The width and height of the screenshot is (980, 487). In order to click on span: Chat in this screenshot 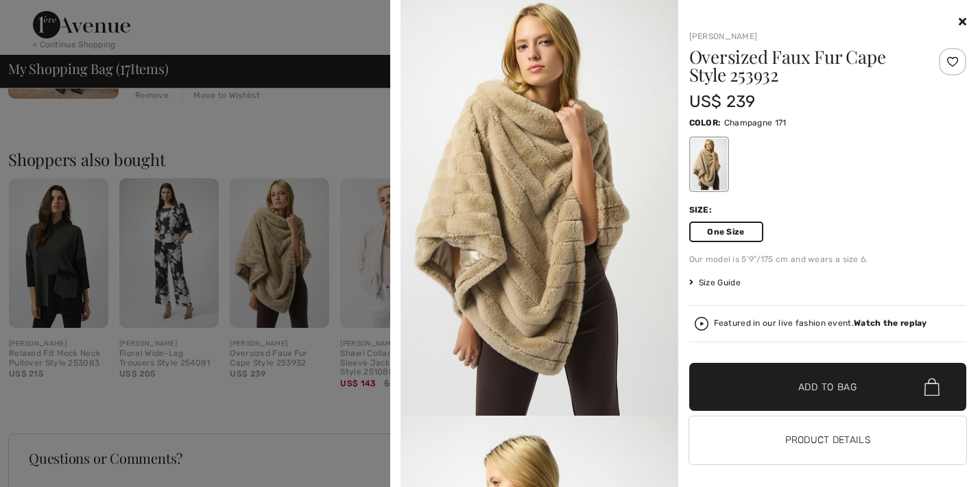, I will do `click(46, 16)`.